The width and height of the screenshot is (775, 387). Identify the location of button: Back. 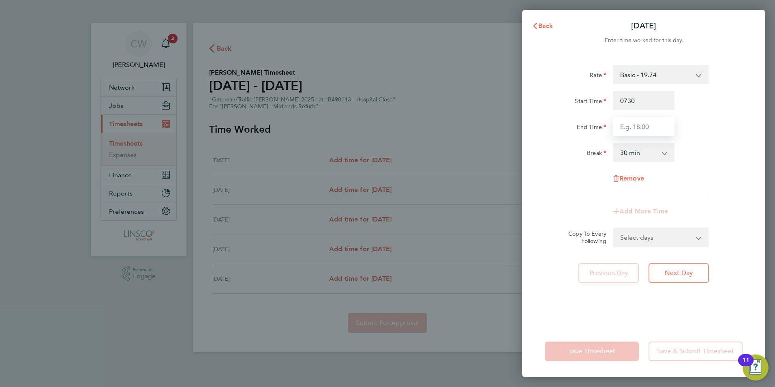
(542, 26).